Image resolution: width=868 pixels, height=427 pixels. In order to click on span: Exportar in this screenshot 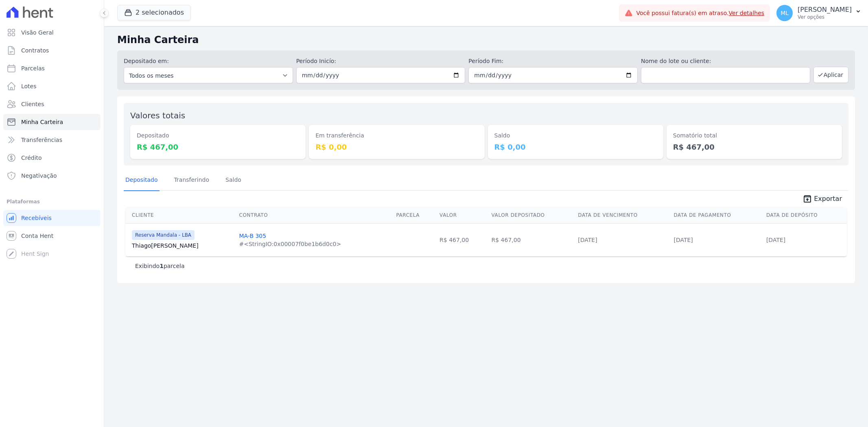, I will do `click(827, 199)`.